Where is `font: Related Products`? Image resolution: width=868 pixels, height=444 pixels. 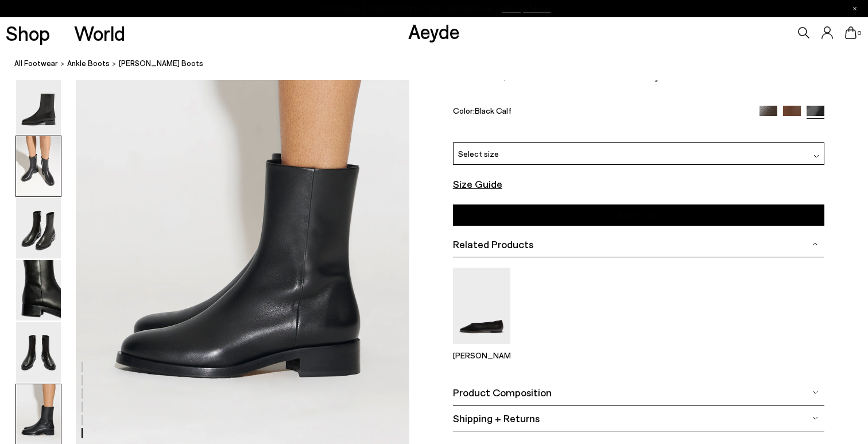 font: Related Products is located at coordinates (493, 244).